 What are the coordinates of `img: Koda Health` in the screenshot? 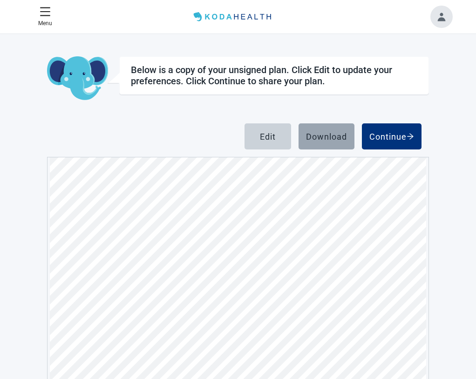 It's located at (233, 17).